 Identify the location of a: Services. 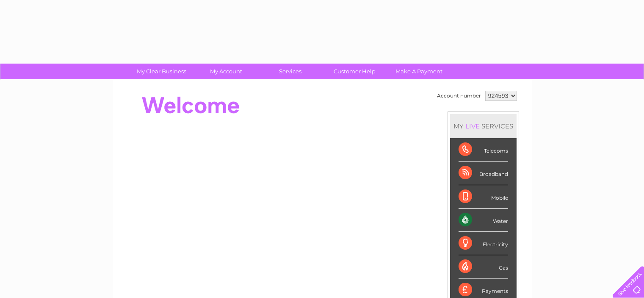
(290, 72).